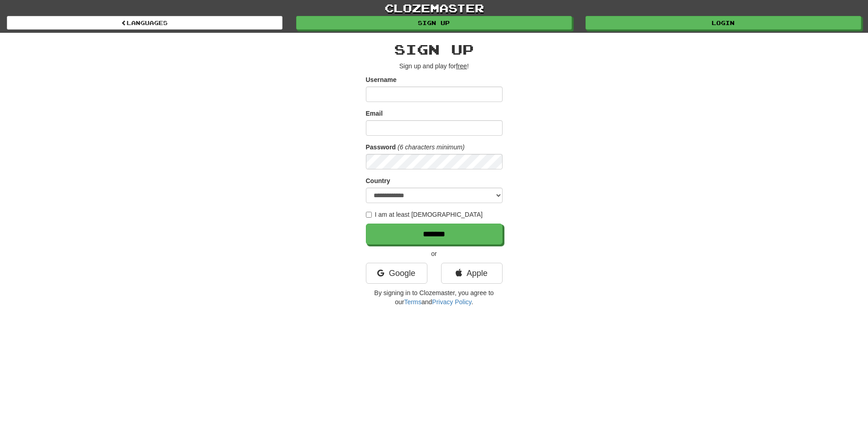 Image resolution: width=868 pixels, height=434 pixels. I want to click on p: Sign up and play for !, so click(434, 66).